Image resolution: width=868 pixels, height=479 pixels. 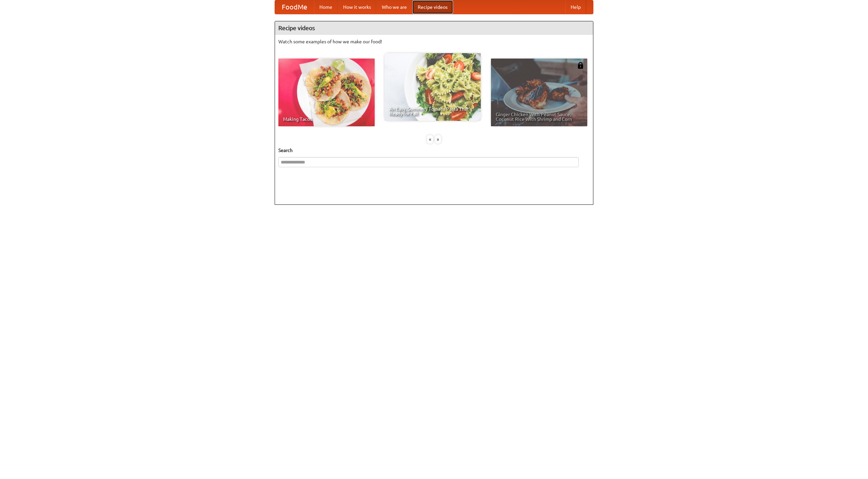 What do you see at coordinates (327, 119) in the screenshot?
I see `span: Making Tacos` at bounding box center [327, 119].